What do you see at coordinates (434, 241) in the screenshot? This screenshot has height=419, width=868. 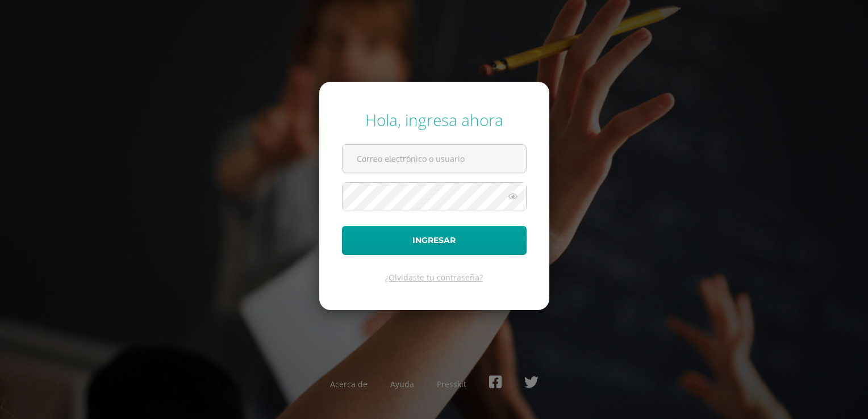 I see `button: Ingresar` at bounding box center [434, 241].